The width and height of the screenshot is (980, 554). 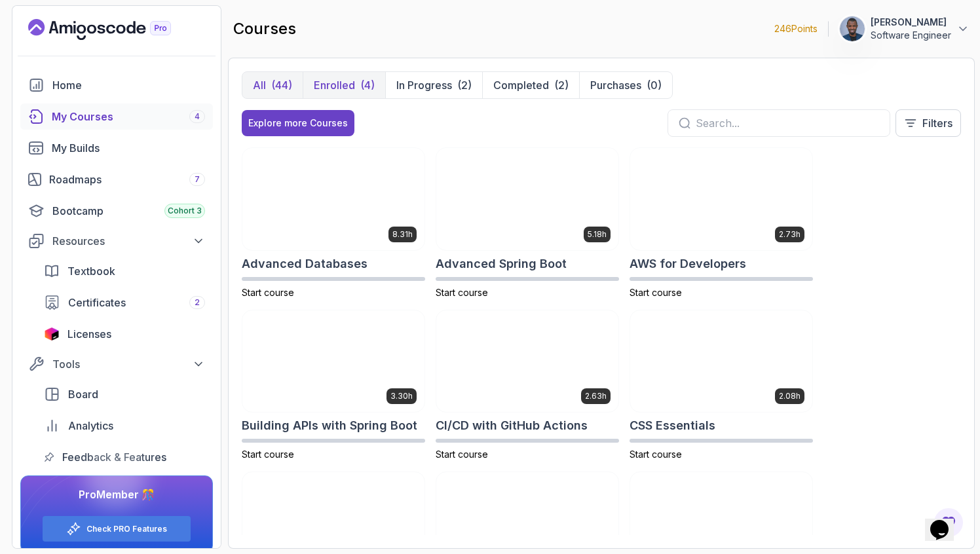 What do you see at coordinates (117, 179) in the screenshot?
I see `a: roadmaps` at bounding box center [117, 179].